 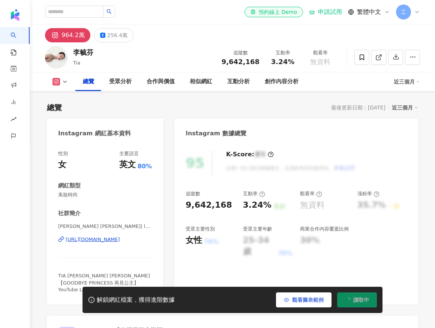 What do you see at coordinates (257, 205) in the screenshot?
I see `div: 3.24%` at bounding box center [257, 205].